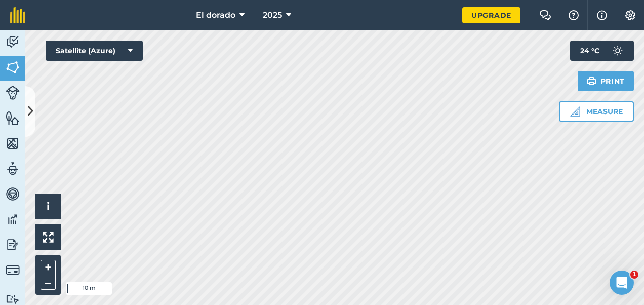 The height and width of the screenshot is (305, 644). Describe the element at coordinates (575, 112) in the screenshot. I see `img: Ruler icon` at that location.